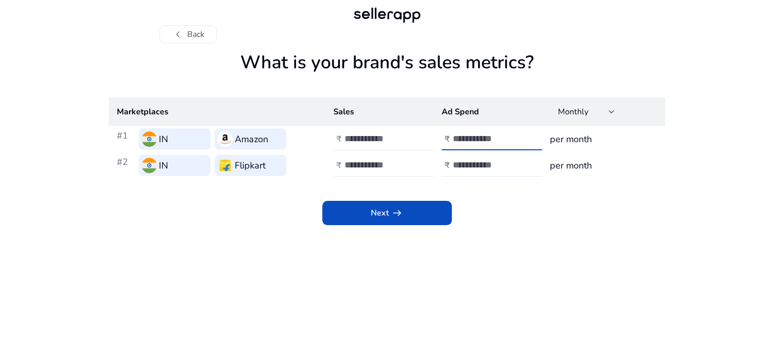 This screenshot has width=774, height=343. Describe the element at coordinates (125, 165) in the screenshot. I see `h3: #2` at that location.